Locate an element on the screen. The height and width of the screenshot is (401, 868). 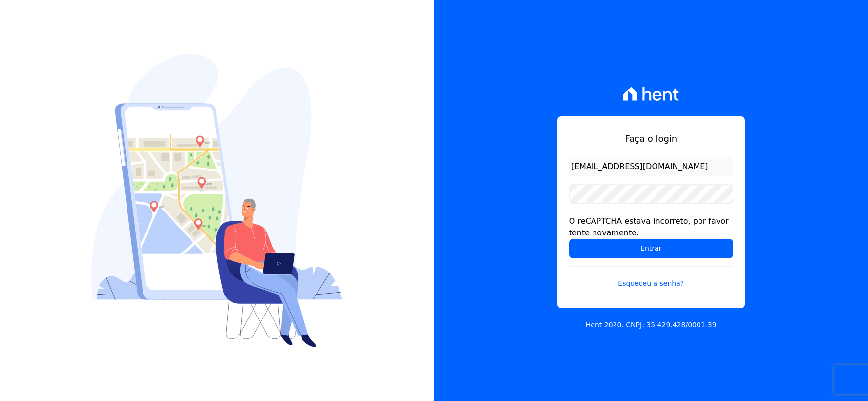
p: Hent 2020. CNPJ: 35.429.428/0001-39 is located at coordinates (651, 325).